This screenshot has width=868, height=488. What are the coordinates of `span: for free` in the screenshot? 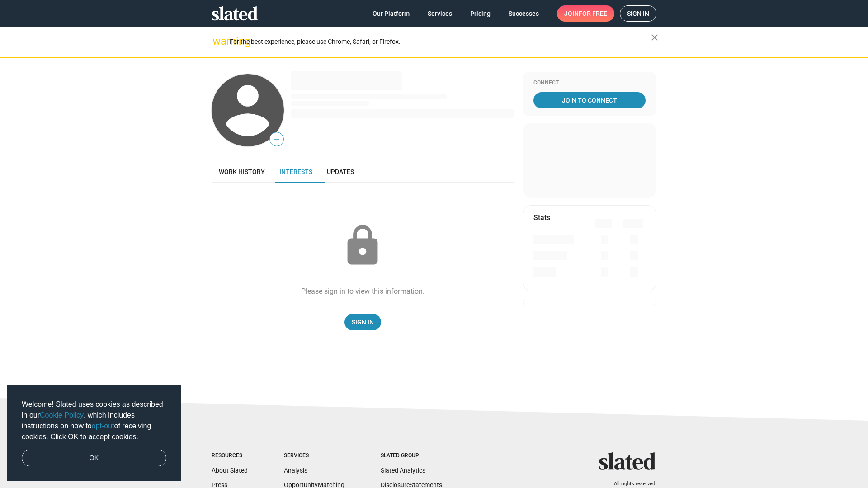 It's located at (593, 14).